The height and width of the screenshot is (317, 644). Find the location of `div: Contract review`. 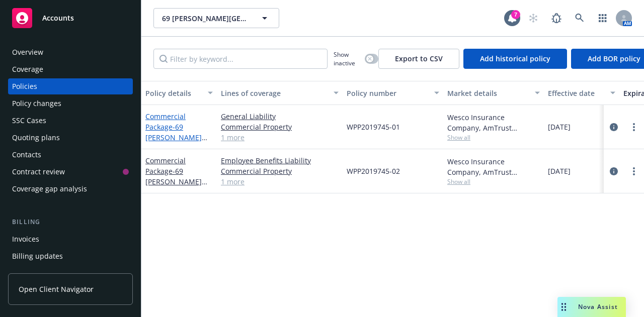

div: Contract review is located at coordinates (38, 172).